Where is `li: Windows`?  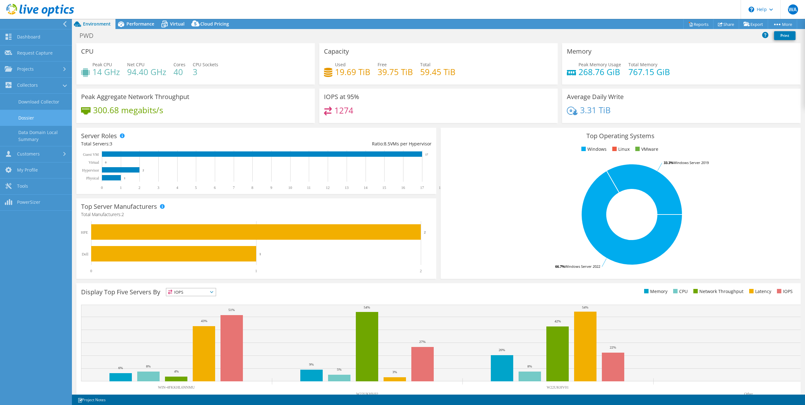
li: Windows is located at coordinates (593, 149).